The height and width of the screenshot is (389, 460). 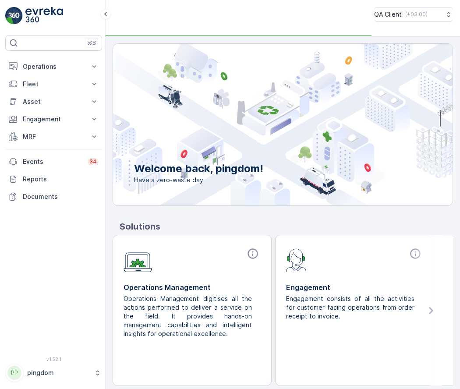 I want to click on img: logo_light-DOdMpM7g.png, so click(x=44, y=16).